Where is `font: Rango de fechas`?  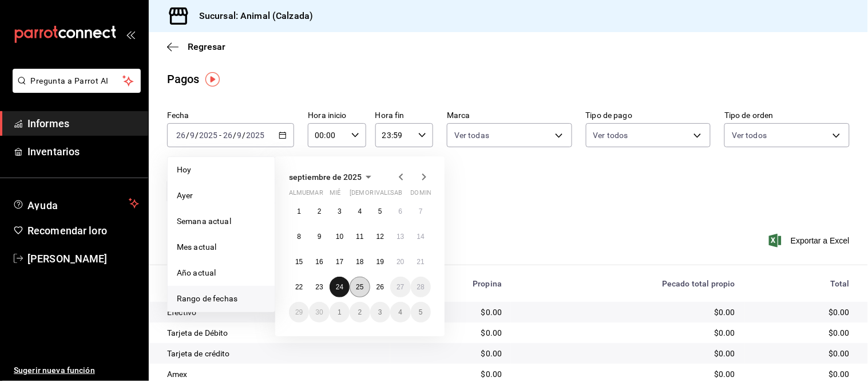 font: Rango de fechas is located at coordinates (207, 299).